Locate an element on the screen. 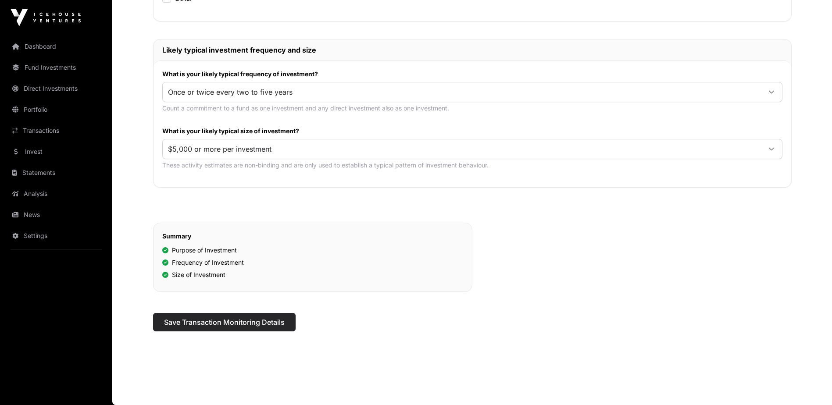  span: Once or twice every two to five years is located at coordinates (462, 92).